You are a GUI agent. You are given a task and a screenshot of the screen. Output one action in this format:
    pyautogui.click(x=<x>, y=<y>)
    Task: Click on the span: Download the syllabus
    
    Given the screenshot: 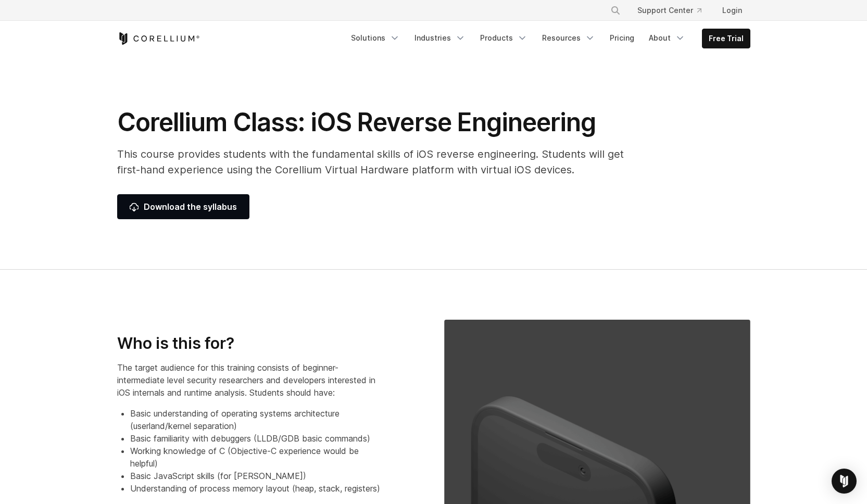 What is the action you would take?
    pyautogui.click(x=183, y=207)
    